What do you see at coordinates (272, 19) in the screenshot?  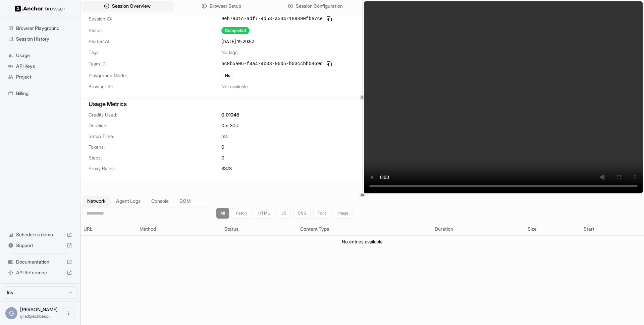 I see `span: 9eb7941c-adf7-4d58-a534-189890fbe7ce` at bounding box center [272, 19].